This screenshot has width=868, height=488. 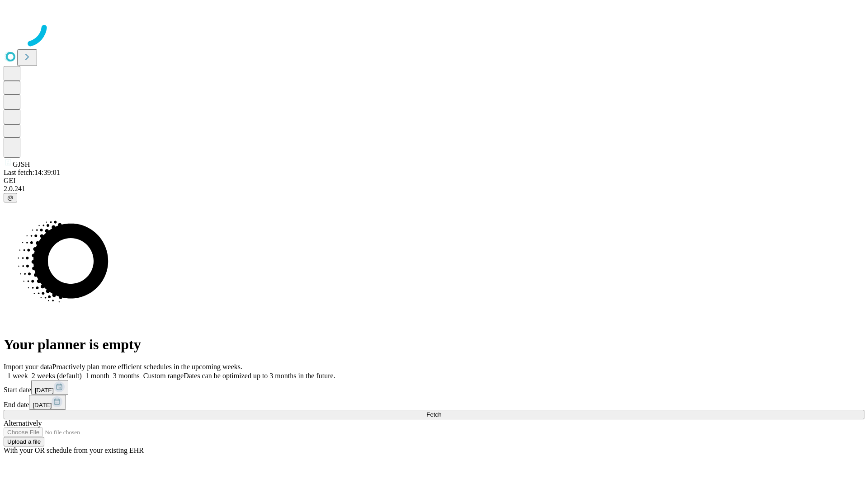 What do you see at coordinates (433, 415) in the screenshot?
I see `span: Fetch` at bounding box center [433, 415].